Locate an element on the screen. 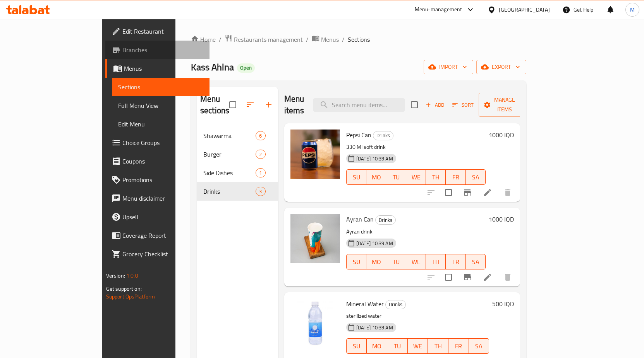 The image size is (644, 358). span: Edit Menu is located at coordinates (161, 124).